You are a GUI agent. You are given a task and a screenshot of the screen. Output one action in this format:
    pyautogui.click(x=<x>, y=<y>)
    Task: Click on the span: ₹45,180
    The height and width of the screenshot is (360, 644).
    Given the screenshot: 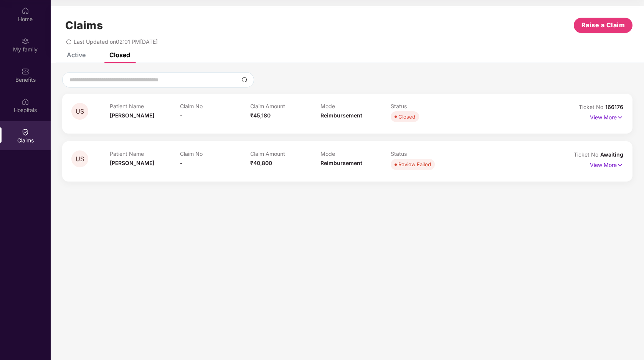 What is the action you would take?
    pyautogui.click(x=260, y=115)
    